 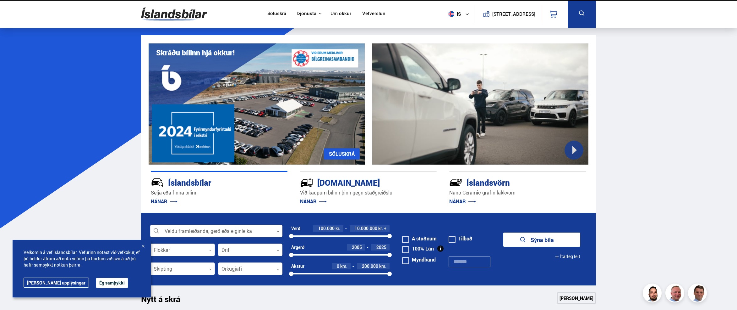 What do you see at coordinates (420, 238) in the screenshot?
I see `label: Á staðnum` at bounding box center [420, 238].